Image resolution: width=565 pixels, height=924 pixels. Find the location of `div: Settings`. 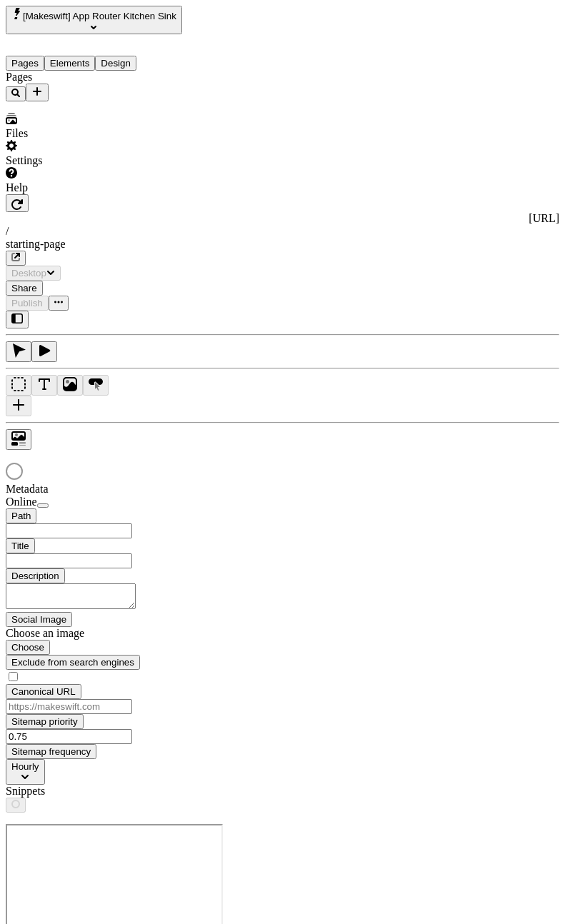

div: Settings is located at coordinates (104, 160).